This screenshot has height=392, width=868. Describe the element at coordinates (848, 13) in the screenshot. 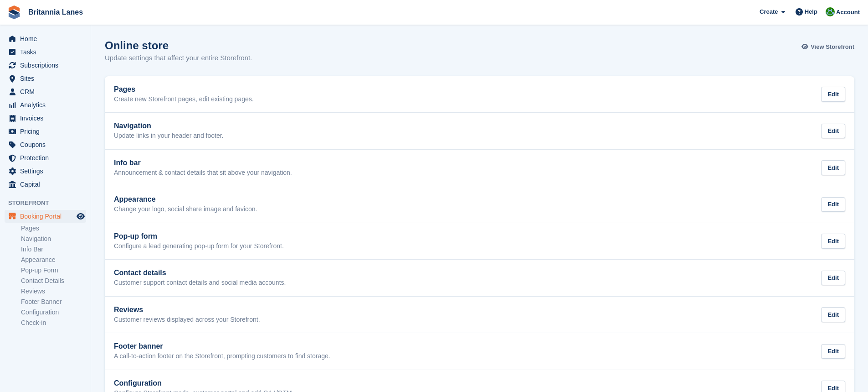

I see `span: Account` at that location.